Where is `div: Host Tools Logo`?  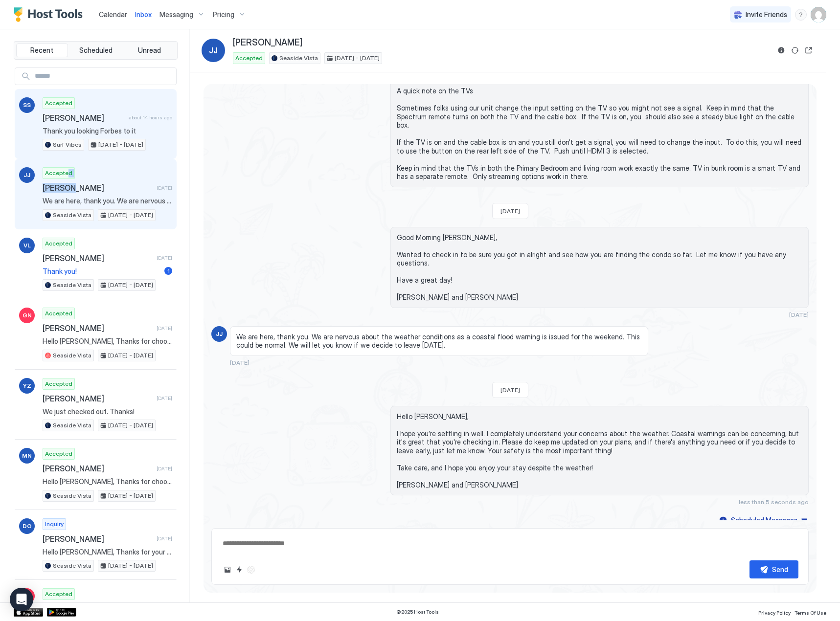 div: Host Tools Logo is located at coordinates (50, 15).